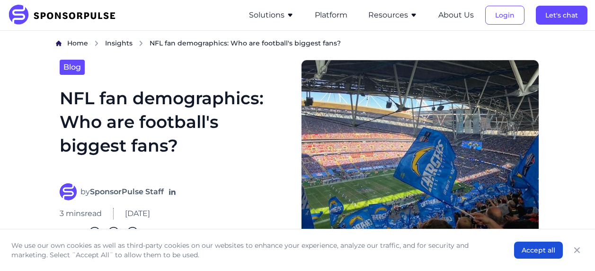  Describe the element at coordinates (577, 250) in the screenshot. I see `button: Close` at that location.